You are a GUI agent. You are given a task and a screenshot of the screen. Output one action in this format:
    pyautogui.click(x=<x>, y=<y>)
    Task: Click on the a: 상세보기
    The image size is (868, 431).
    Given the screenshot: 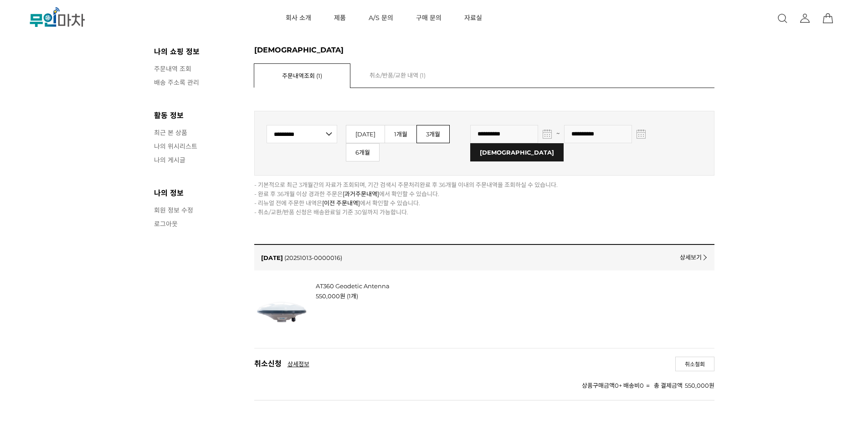 What is the action you would take?
    pyautogui.click(x=693, y=257)
    